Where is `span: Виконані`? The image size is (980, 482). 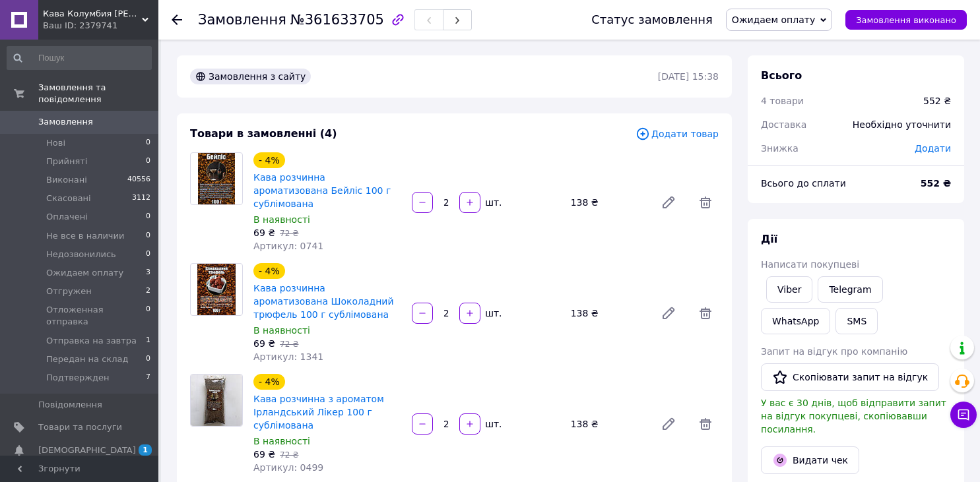 span: Виконані is located at coordinates (67, 180).